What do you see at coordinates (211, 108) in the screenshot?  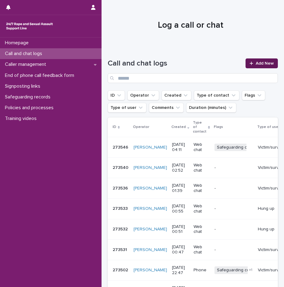 I see `button: Duration (minutes)` at bounding box center [211, 108].